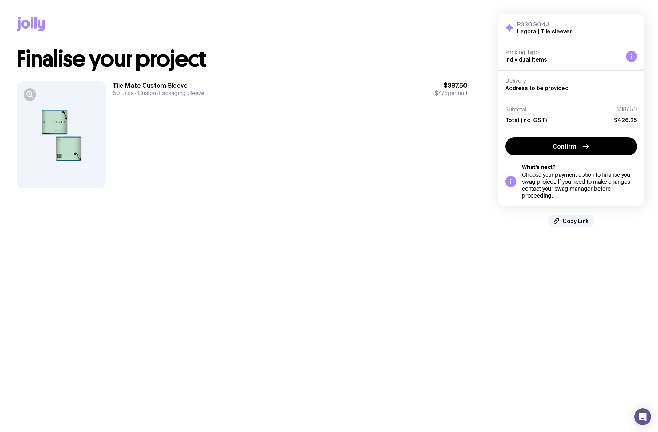 The image size is (658, 432). I want to click on h3: Tile Mate Custom Sleeve, so click(158, 86).